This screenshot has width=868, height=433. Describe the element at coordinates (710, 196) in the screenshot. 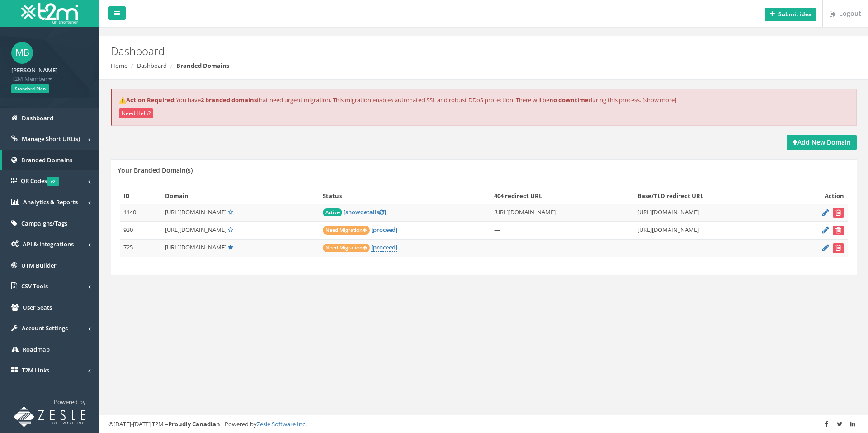

I see `th: Base/TLD redirect URL` at that location.